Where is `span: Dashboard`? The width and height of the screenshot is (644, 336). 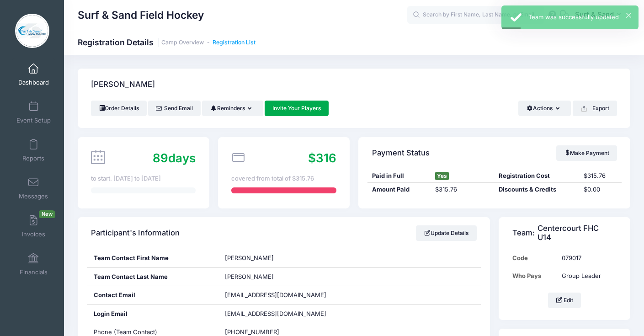
span: Dashboard is located at coordinates (33, 82).